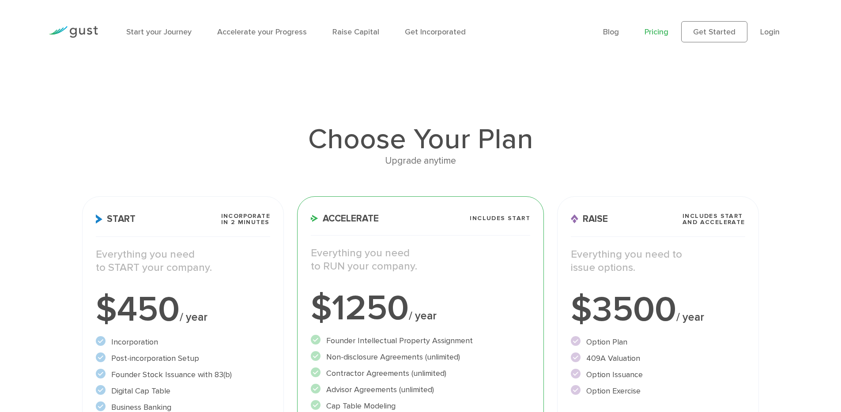 Image resolution: width=841 pixels, height=412 pixels. What do you see at coordinates (183, 391) in the screenshot?
I see `li: Digital Cap Table` at bounding box center [183, 391].